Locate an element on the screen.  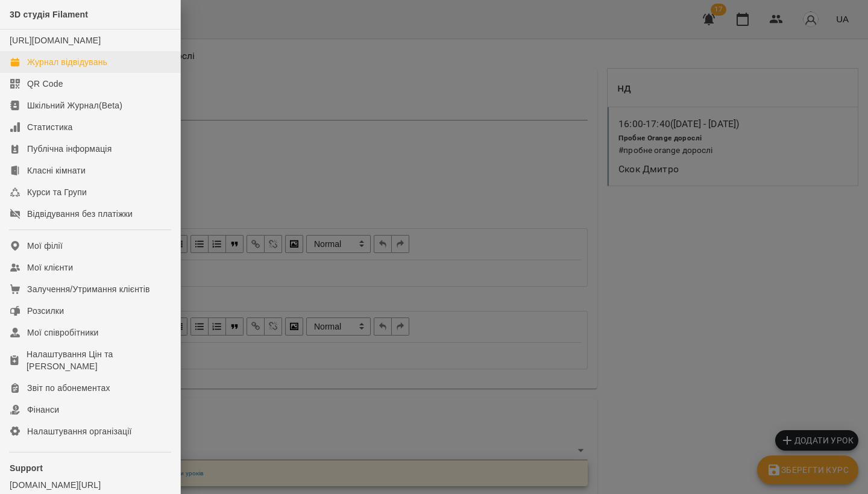
div: Мої філії is located at coordinates (44, 246).